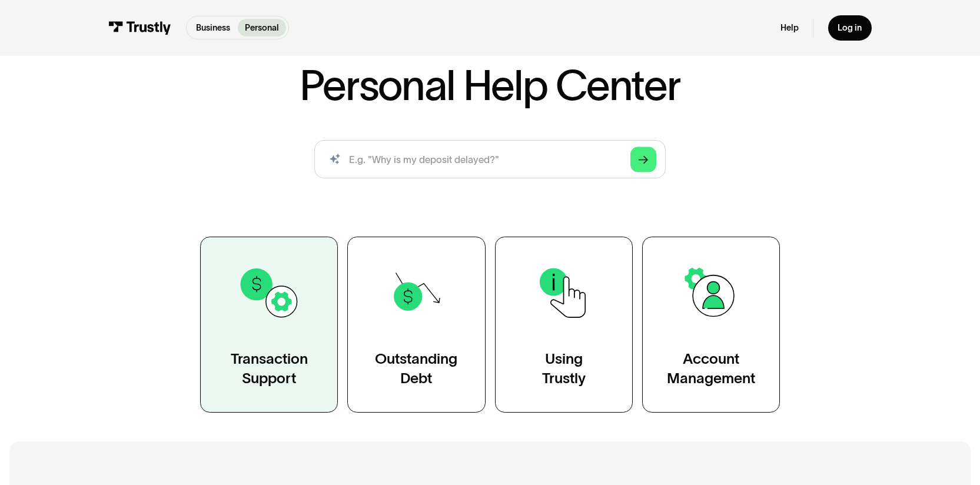  I want to click on div: Using Trustly, so click(564, 369).